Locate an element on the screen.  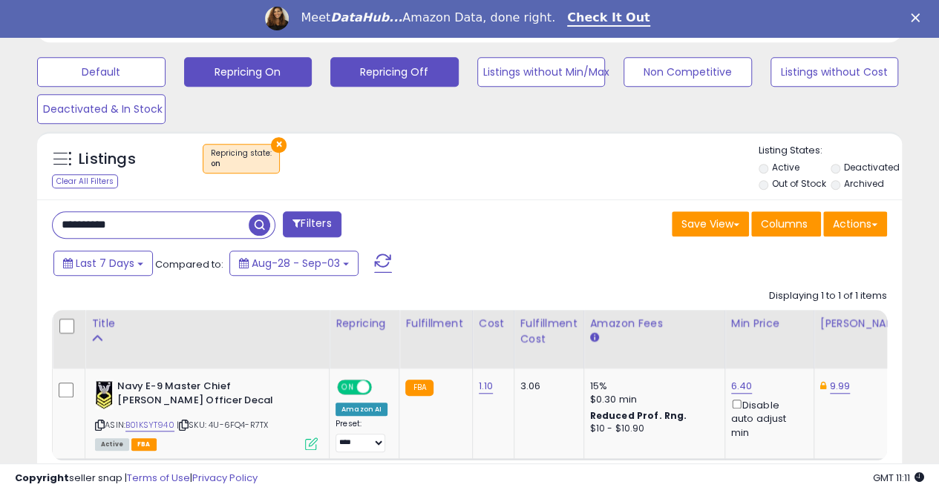
button: Columns is located at coordinates (786, 224).